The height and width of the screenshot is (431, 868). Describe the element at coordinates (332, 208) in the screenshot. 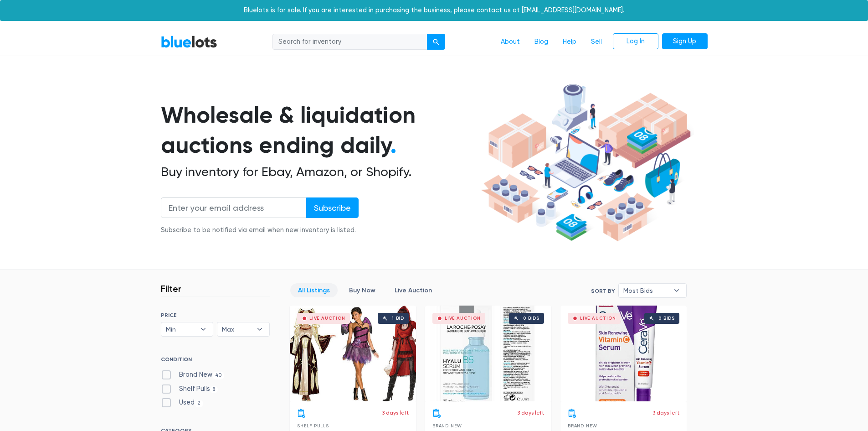

I see `input: Subscribe` at that location.